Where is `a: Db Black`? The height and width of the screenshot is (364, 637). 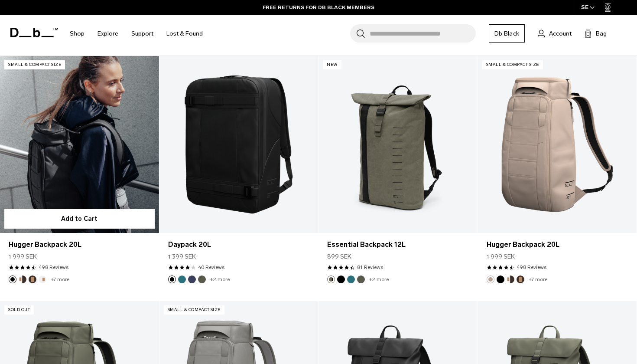
a: Db Black is located at coordinates (506, 33).